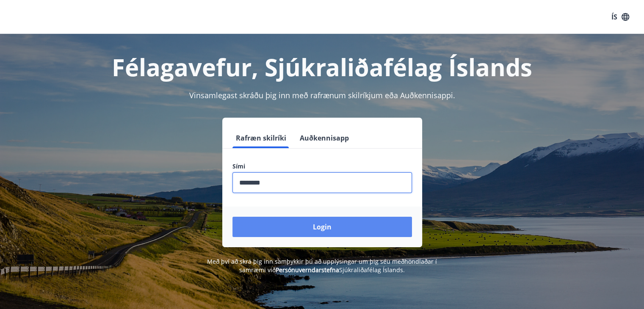 This screenshot has width=644, height=309. I want to click on span: Með því að skrá þig inn samþykkir þú að upplýsingar um þig séu meðhöndlaðar í samræmi við Sjúkral..., so click(322, 265).